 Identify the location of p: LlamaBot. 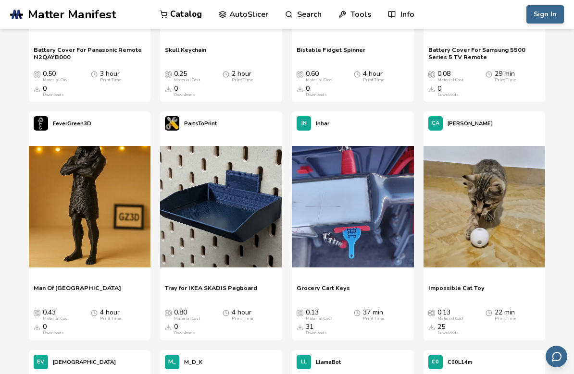
(328, 362).